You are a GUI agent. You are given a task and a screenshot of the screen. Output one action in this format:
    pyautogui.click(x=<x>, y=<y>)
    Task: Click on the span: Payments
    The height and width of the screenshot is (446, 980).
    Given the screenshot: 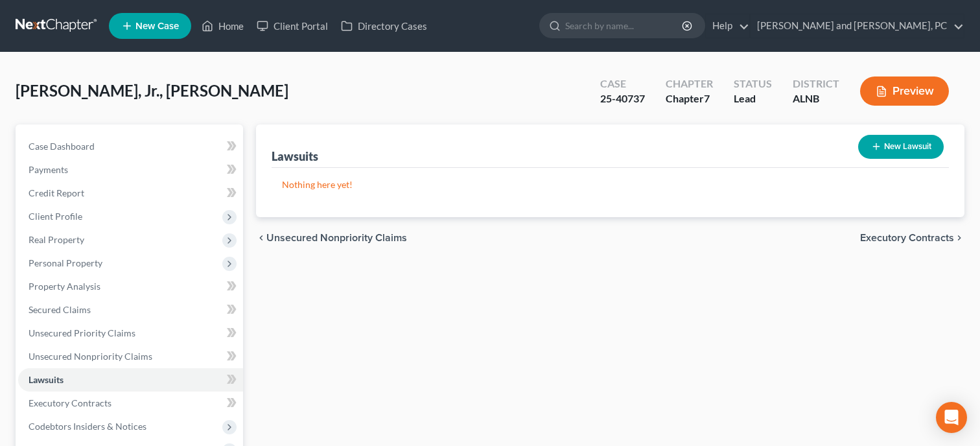 What is the action you would take?
    pyautogui.click(x=48, y=169)
    